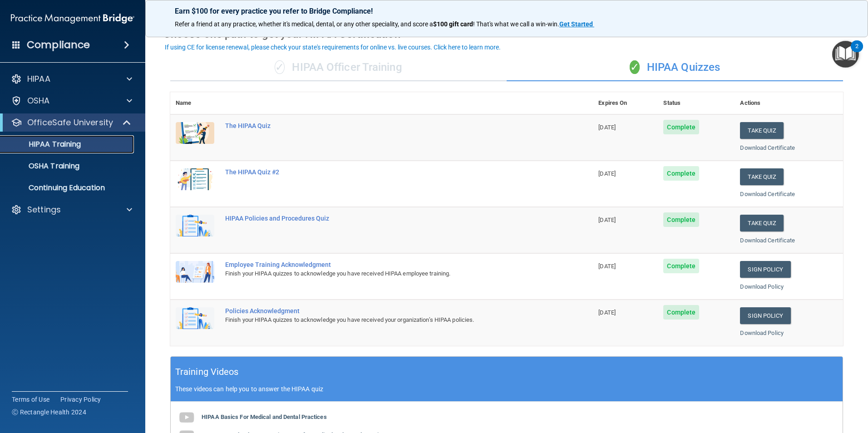 The height and width of the screenshot is (433, 868). I want to click on th: Status, so click(696, 103).